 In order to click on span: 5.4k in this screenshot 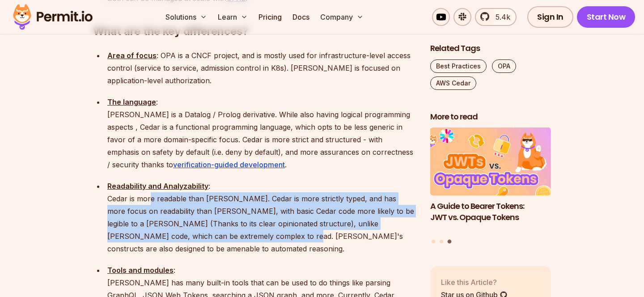, I will do `click(500, 17)`.